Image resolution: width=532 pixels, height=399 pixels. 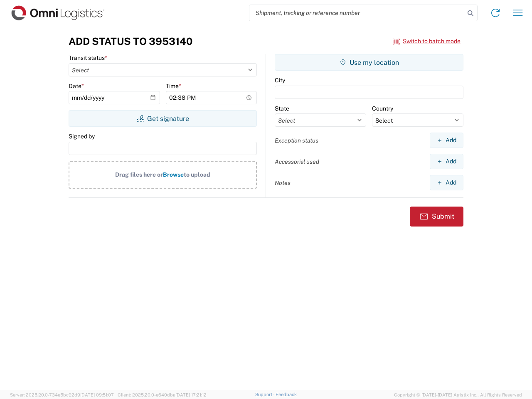 I want to click on button: Use my location, so click(x=369, y=62).